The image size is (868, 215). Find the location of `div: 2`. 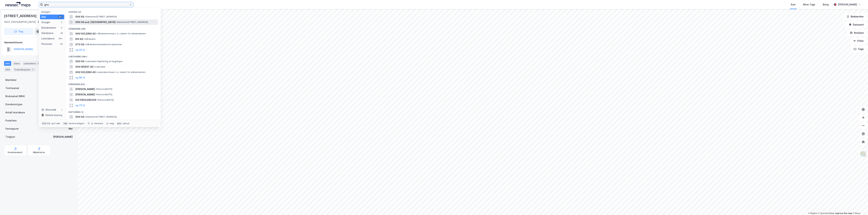

div: 2 is located at coordinates (62, 22).